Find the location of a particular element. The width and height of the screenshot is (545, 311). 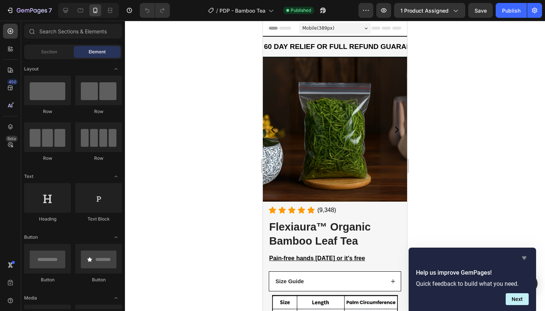

span: Save is located at coordinates (481, 10).